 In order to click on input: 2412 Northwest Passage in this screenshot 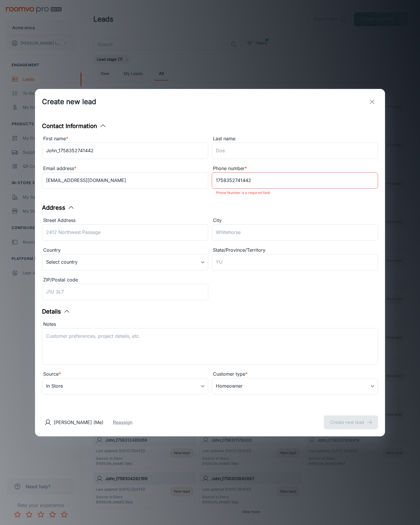, I will do `click(125, 233)`.